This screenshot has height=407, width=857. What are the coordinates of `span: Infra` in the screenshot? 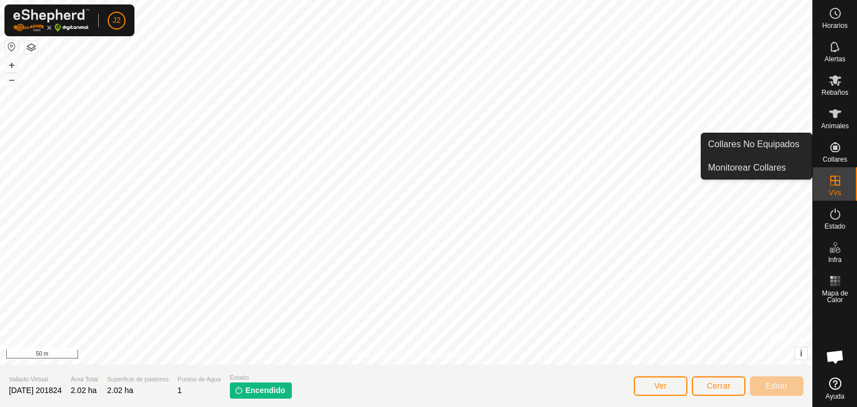 It's located at (834, 260).